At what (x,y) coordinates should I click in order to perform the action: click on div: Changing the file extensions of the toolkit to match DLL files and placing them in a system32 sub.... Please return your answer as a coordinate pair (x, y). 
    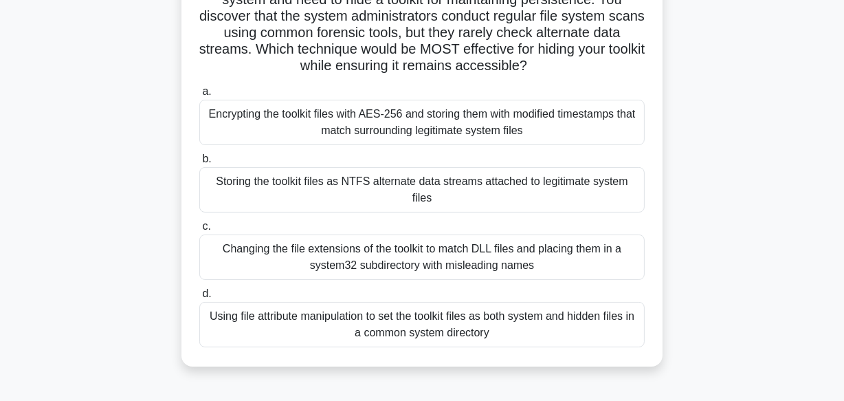
    Looking at the image, I should click on (422, 257).